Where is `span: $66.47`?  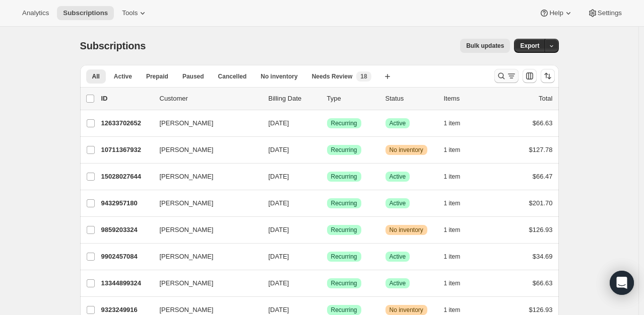 span: $66.47 is located at coordinates (542, 176).